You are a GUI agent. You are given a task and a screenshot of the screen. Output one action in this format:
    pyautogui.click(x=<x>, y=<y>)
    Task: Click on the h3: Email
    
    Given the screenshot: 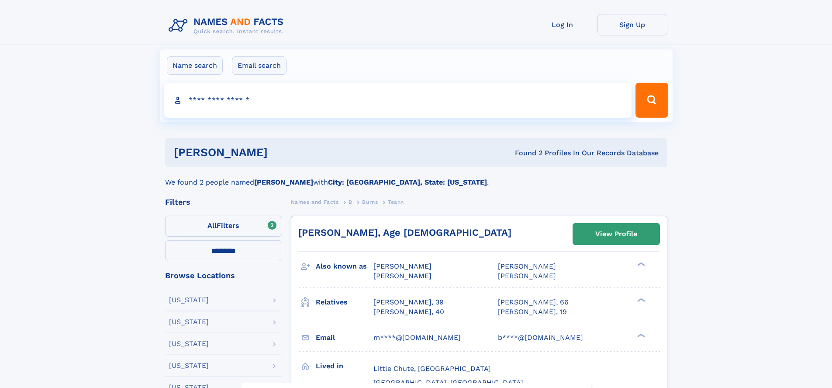 What is the action you would take?
    pyautogui.click(x=345, y=337)
    